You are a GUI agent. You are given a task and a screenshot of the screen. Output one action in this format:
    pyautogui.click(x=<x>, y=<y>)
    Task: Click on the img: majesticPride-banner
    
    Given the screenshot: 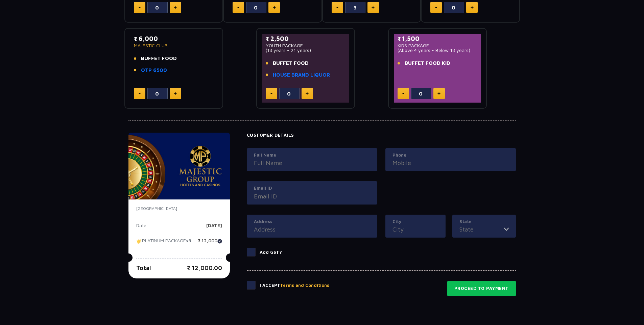 What is the action you would take?
    pyautogui.click(x=179, y=166)
    